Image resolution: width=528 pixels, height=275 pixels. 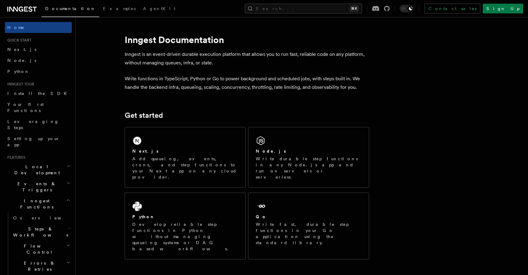 I want to click on h2: Node.js, so click(x=271, y=151).